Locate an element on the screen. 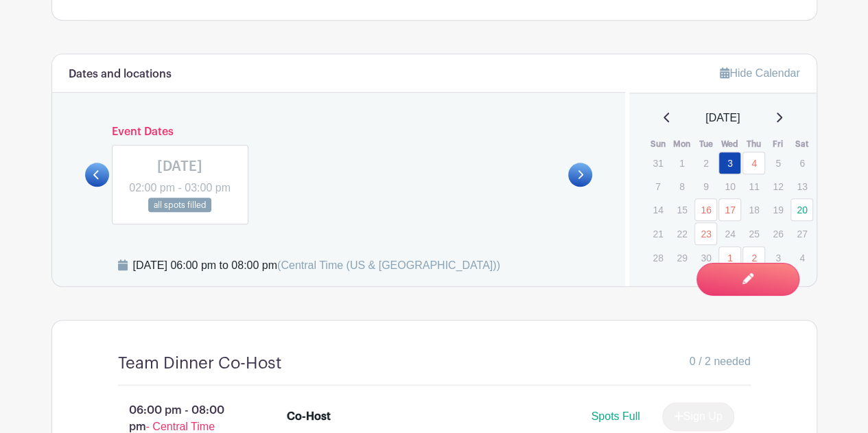  p: 25 is located at coordinates (754, 233).